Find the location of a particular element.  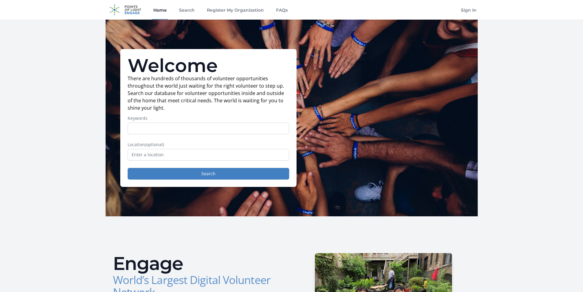

span: (optional) is located at coordinates (154, 144).